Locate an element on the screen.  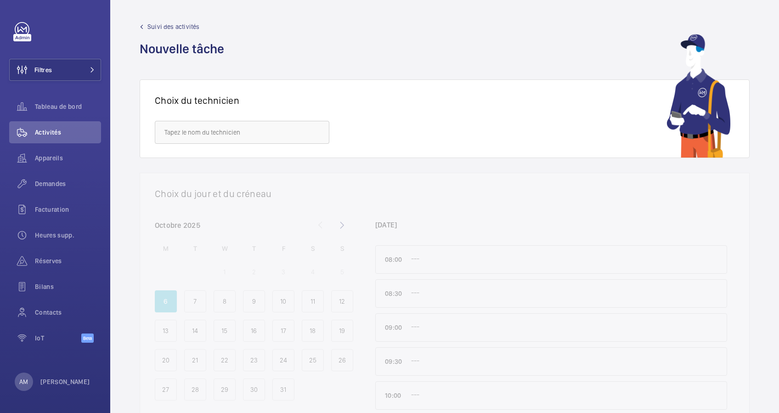
span: Réserves is located at coordinates (68, 261).